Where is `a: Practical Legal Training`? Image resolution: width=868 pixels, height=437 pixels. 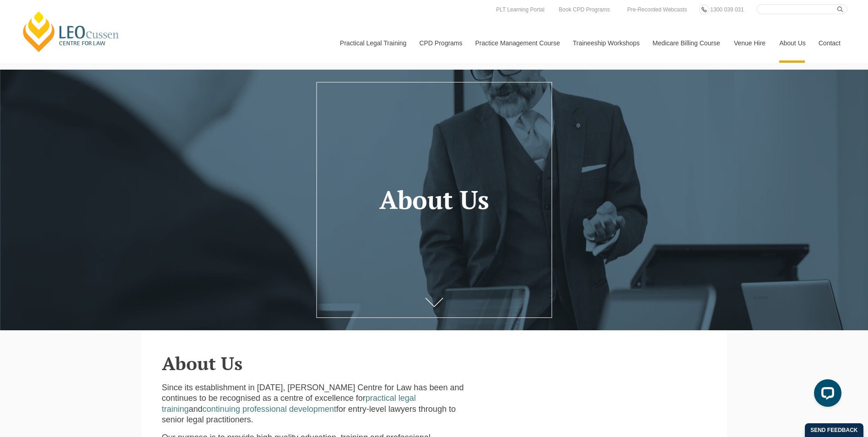
a: Practical Legal Training is located at coordinates (373, 43).